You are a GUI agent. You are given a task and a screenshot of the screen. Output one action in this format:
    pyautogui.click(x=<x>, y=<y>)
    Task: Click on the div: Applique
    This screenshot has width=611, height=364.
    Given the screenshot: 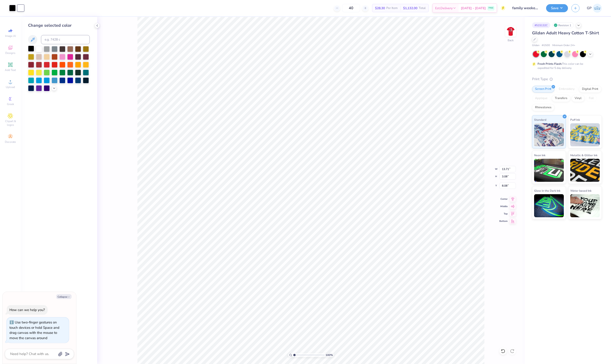 What is the action you would take?
    pyautogui.click(x=541, y=99)
    